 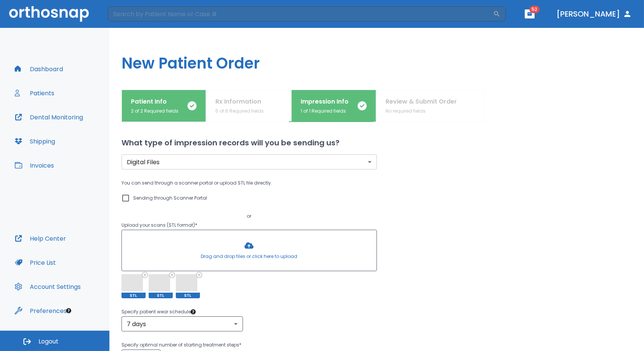 I want to click on p: Rx Information, so click(x=240, y=102).